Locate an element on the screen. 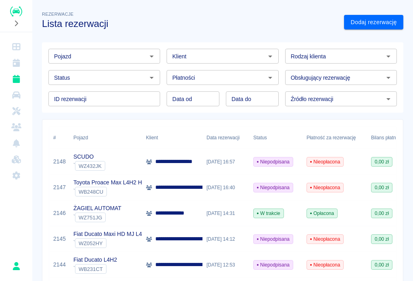  a: Serwisy is located at coordinates (16, 111).